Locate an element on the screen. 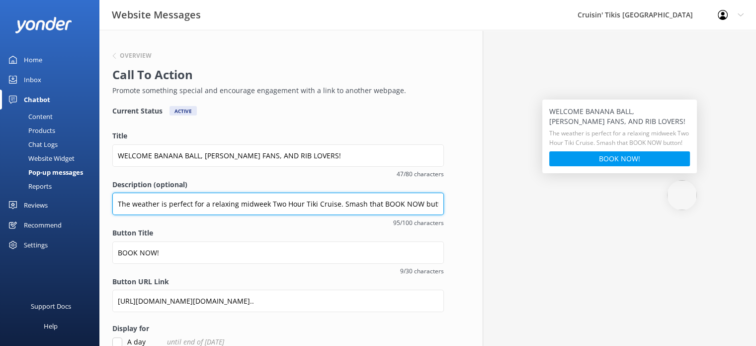  span: 95/100 characters is located at coordinates (278, 222).